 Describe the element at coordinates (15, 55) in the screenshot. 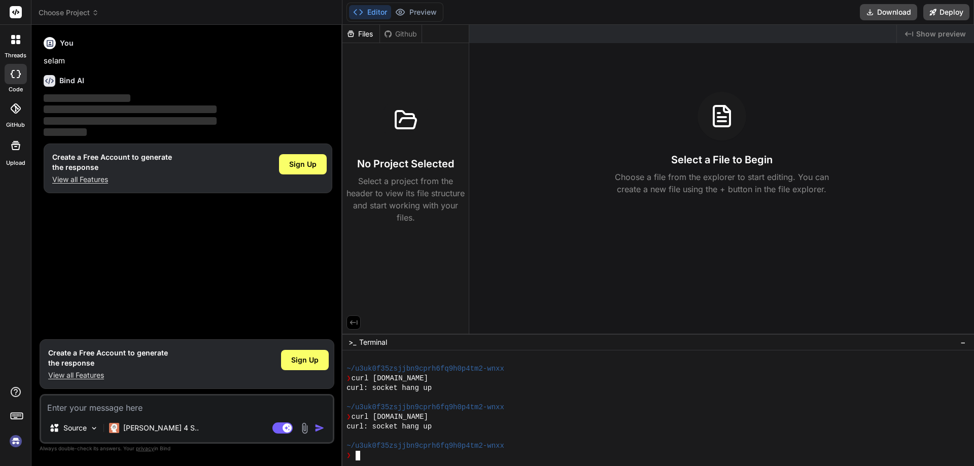

I see `label: threads` at that location.